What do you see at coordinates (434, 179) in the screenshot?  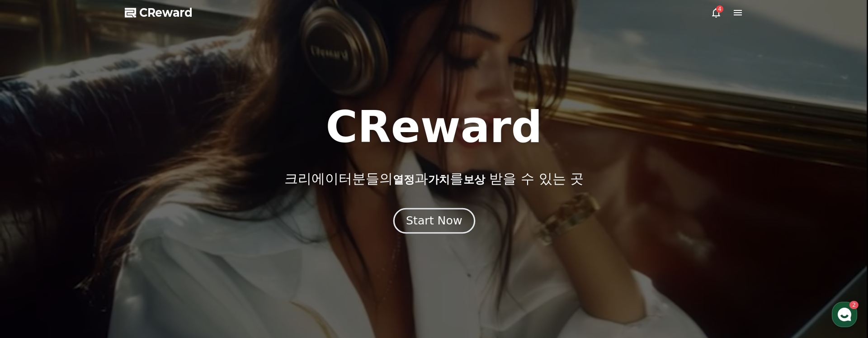 I see `p: 크리에이터분들의 과 를 받을 수 있는 곳` at bounding box center [434, 179].